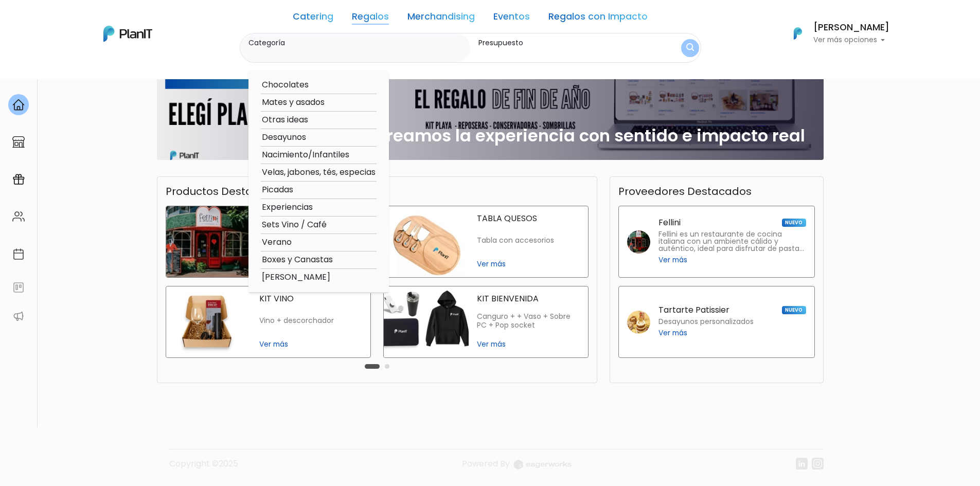 Image resolution: width=980 pixels, height=486 pixels. What do you see at coordinates (319, 243) in the screenshot?
I see `option: Verano` at bounding box center [319, 243].